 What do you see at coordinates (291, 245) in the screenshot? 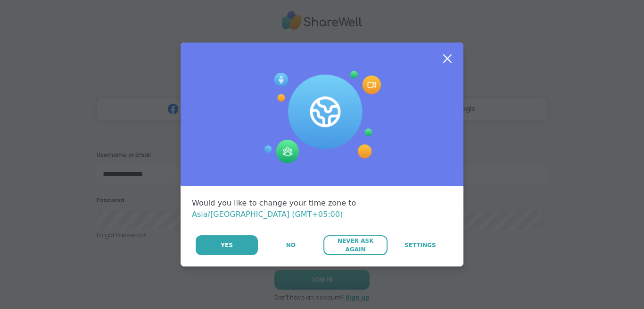
I see `span: No` at bounding box center [291, 245].